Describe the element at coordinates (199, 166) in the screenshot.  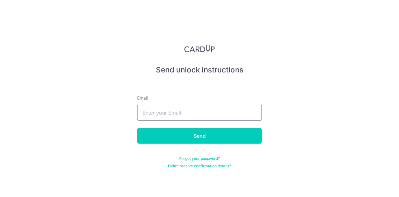
I see `a: Didn't receive confirmation details?` at that location.